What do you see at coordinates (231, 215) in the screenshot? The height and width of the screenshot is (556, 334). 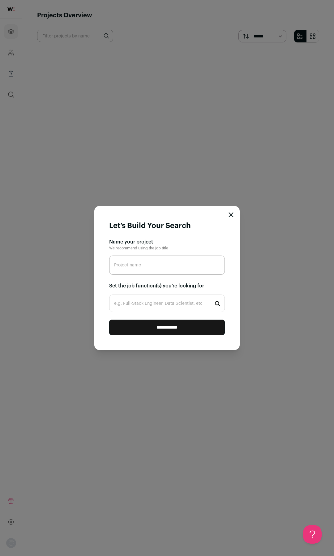 I see `button: Close modal` at bounding box center [231, 215].